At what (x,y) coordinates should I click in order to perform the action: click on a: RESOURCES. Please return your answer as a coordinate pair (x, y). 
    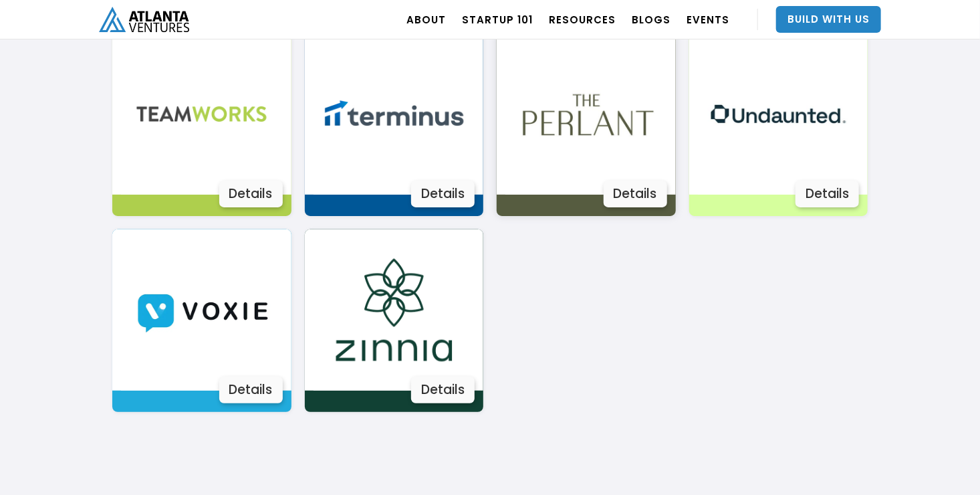
    Looking at the image, I should click on (582, 19).